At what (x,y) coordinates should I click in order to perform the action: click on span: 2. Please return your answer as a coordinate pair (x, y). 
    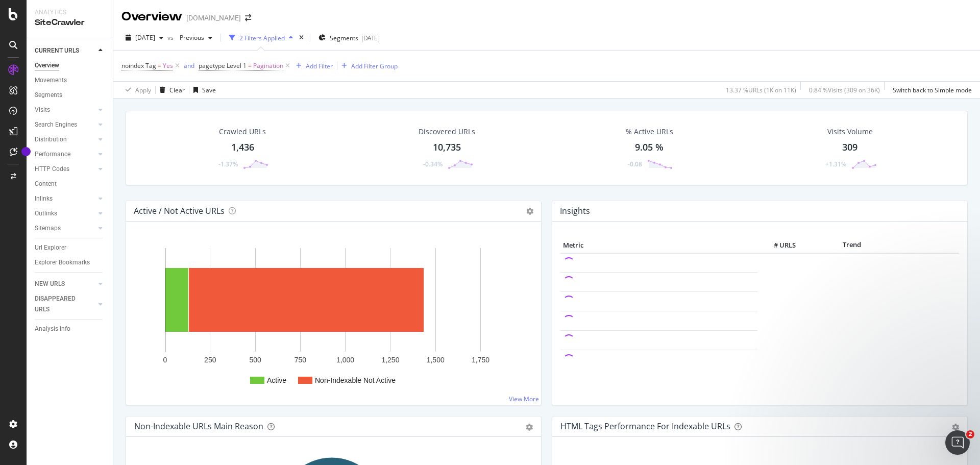
    Looking at the image, I should click on (971, 434).